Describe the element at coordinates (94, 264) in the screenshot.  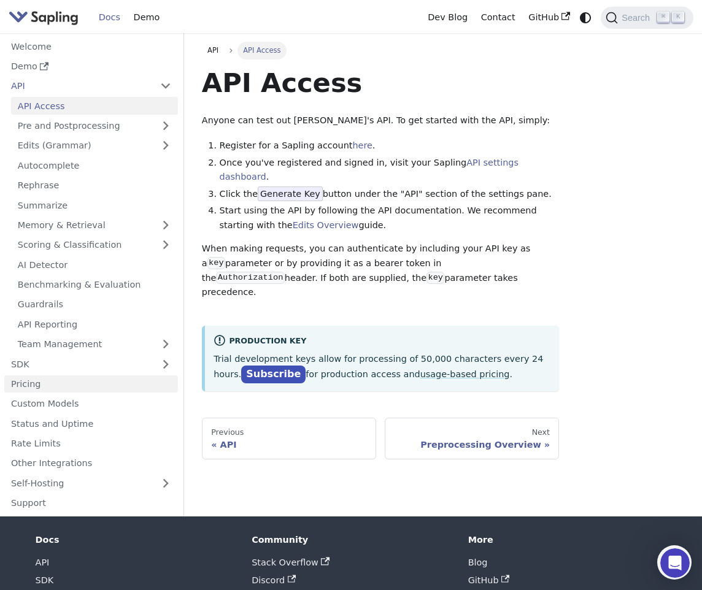
I see `a: AI Detector` at that location.